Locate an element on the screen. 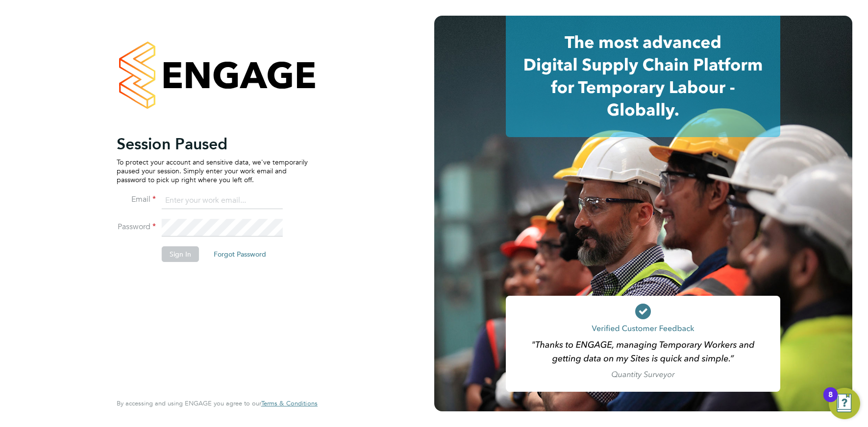 The height and width of the screenshot is (427, 868). button: Sign In is located at coordinates (180, 254).